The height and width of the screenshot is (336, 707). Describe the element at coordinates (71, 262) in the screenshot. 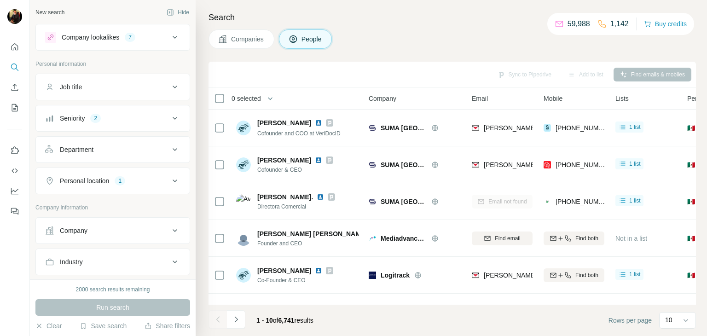

I see `div: Industry` at that location.